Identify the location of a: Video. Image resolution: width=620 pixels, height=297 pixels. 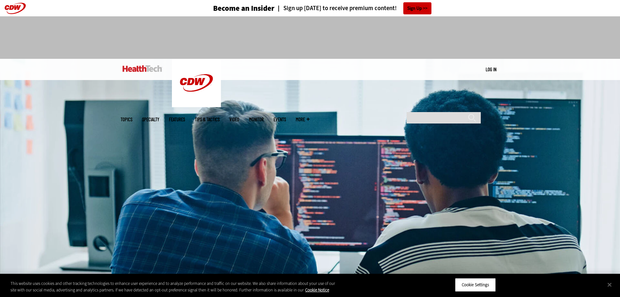
(234, 119).